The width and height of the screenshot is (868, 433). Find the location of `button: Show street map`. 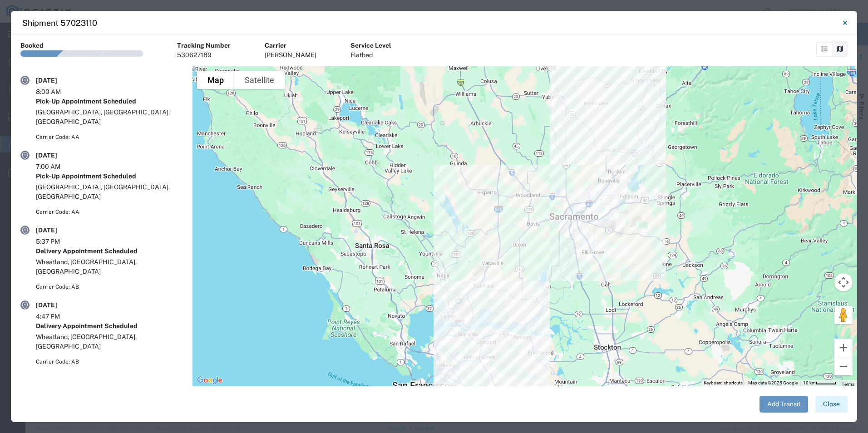

button: Show street map is located at coordinates (216, 80).